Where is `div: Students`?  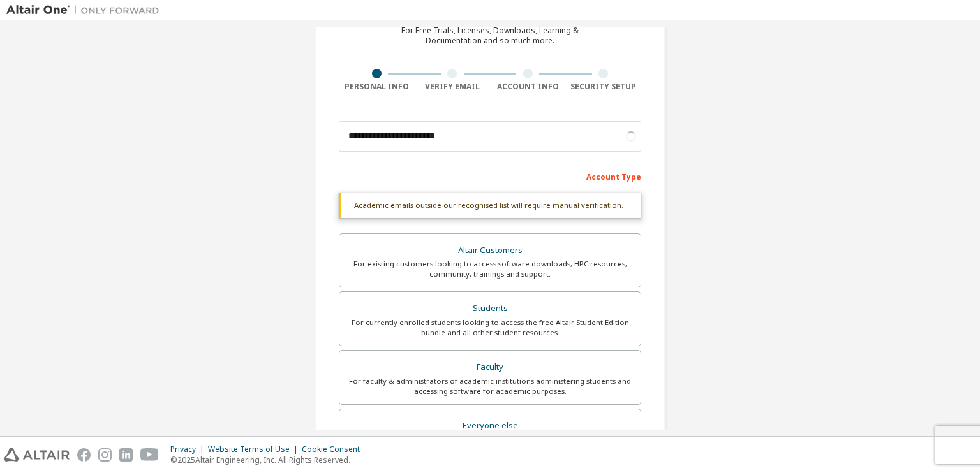 div: Students is located at coordinates (490, 309).